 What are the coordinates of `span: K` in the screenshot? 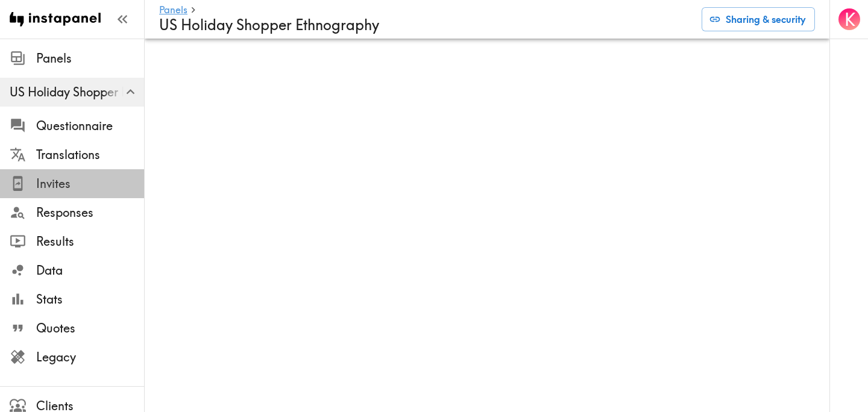 It's located at (850, 19).